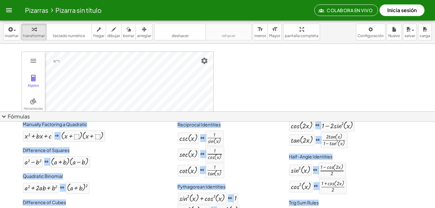 Image resolution: width=435 pixels, height=208 pixels. Describe the element at coordinates (394, 36) in the screenshot. I see `span: Nuevo` at that location.